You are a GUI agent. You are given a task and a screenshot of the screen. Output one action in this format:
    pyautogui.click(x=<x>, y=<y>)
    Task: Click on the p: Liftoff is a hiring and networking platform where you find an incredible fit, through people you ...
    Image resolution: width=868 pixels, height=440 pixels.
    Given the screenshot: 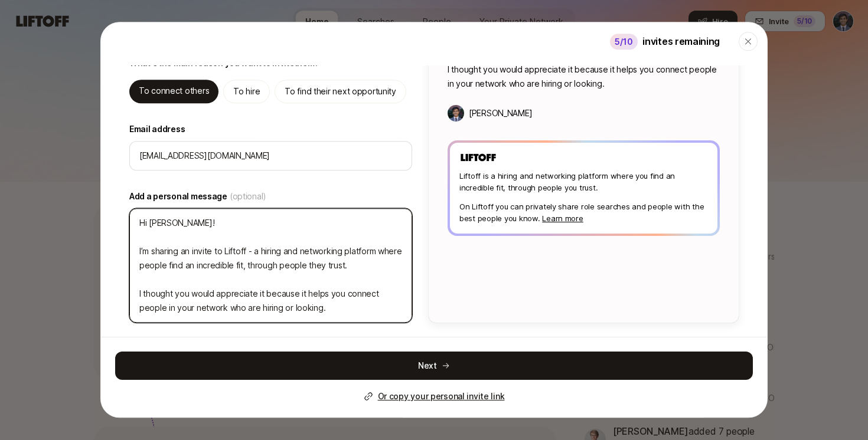 What is the action you would take?
    pyautogui.click(x=584, y=183)
    